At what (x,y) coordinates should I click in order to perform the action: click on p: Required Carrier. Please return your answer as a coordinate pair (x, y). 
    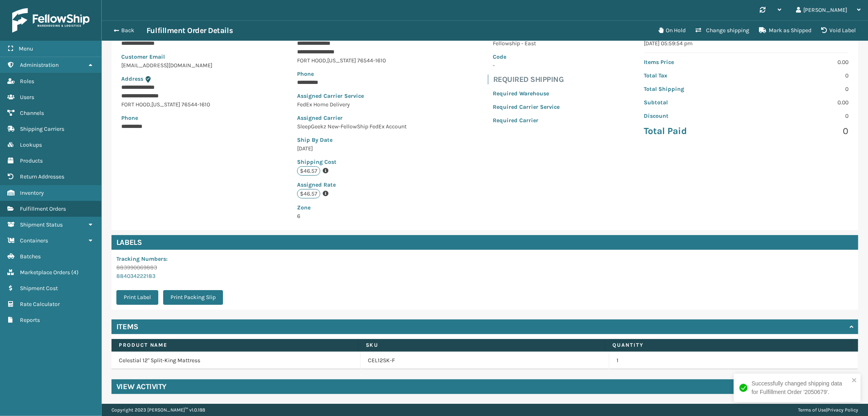
    Looking at the image, I should click on (526, 120).